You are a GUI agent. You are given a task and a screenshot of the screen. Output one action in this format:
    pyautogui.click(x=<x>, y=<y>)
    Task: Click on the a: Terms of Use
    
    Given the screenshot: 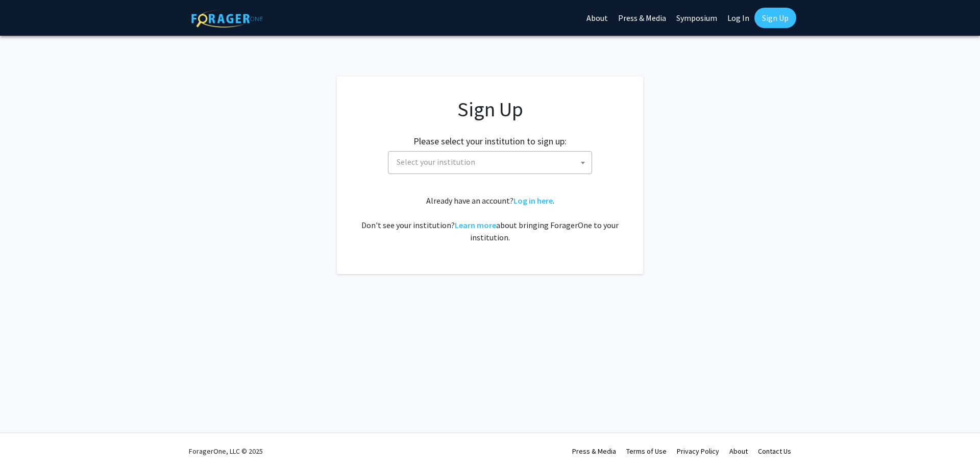 What is the action you would take?
    pyautogui.click(x=646, y=451)
    